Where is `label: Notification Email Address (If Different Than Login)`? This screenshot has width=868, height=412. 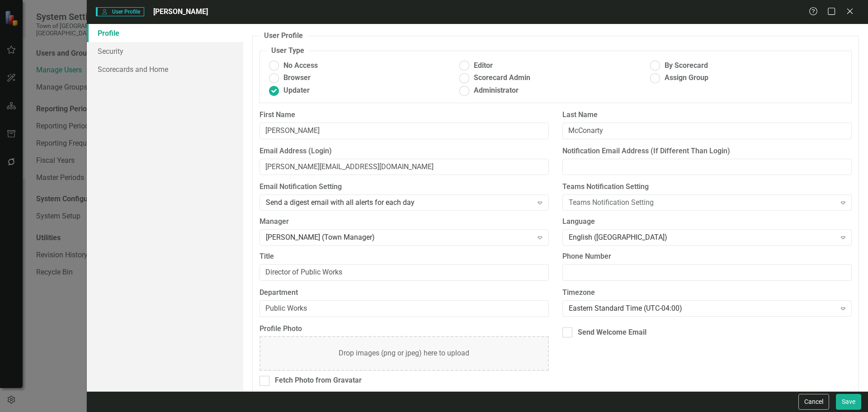 label: Notification Email Address (If Different Than Login) is located at coordinates (707, 151).